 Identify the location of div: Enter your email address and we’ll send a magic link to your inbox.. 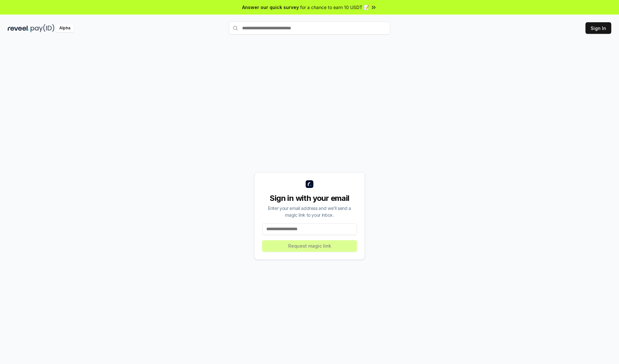
(310, 212).